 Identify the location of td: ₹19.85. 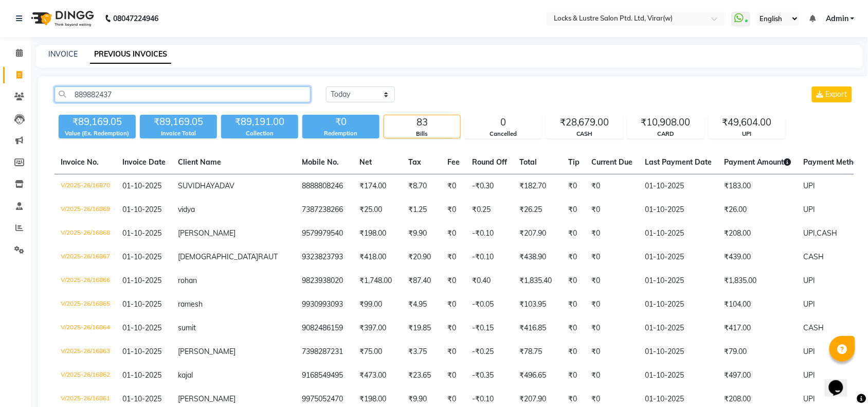
(421, 328).